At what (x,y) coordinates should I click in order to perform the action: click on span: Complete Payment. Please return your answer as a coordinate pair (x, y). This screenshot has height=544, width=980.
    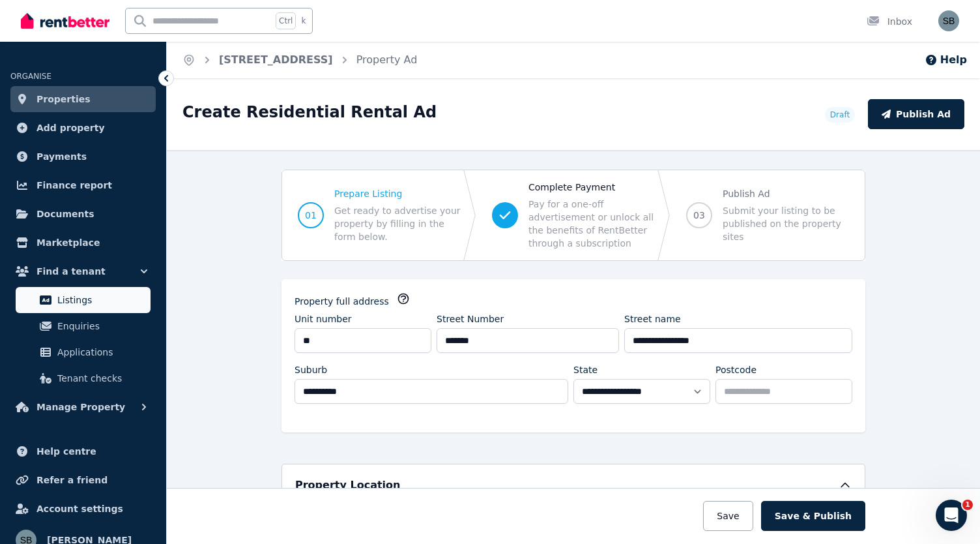
    Looking at the image, I should click on (592, 187).